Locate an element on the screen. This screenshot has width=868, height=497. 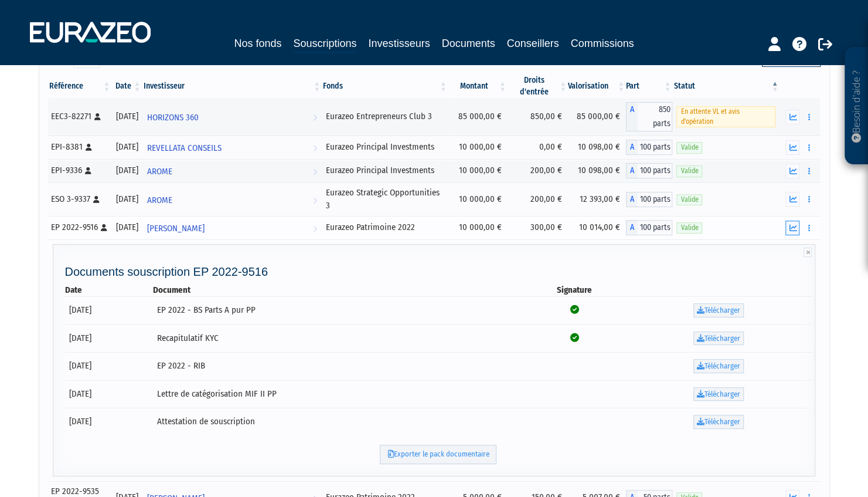
a: Documents is located at coordinates (468, 43).